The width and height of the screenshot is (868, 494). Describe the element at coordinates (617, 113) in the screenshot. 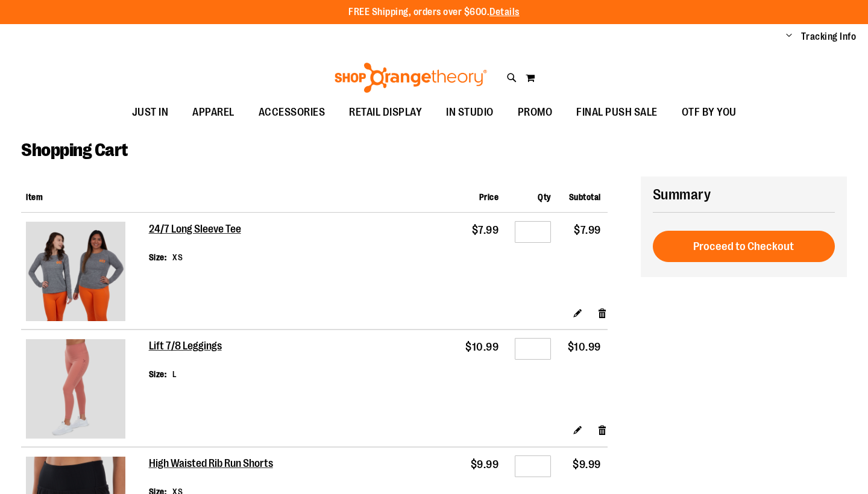

I see `a: FINAL PUSH SALE` at that location.